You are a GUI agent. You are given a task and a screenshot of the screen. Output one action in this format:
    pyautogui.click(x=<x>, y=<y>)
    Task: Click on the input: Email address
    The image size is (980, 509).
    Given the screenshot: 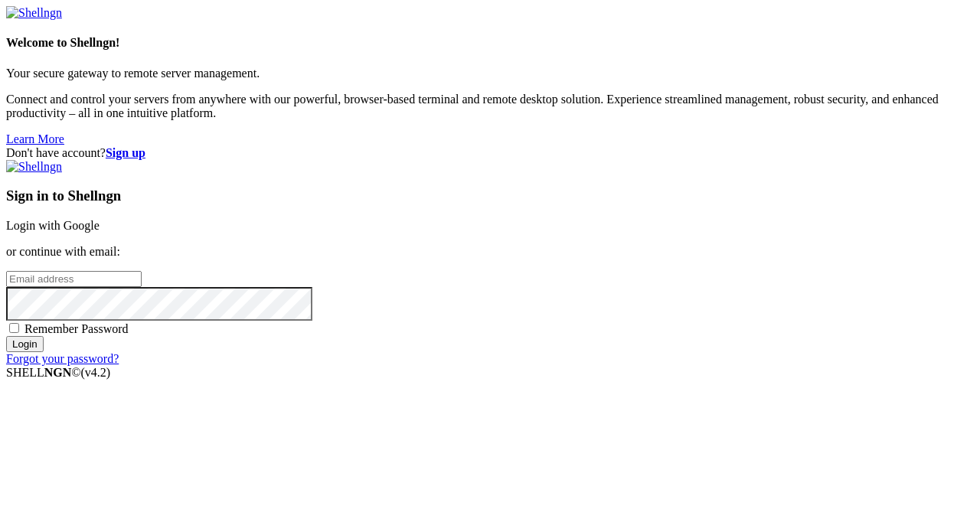 What is the action you would take?
    pyautogui.click(x=73, y=279)
    